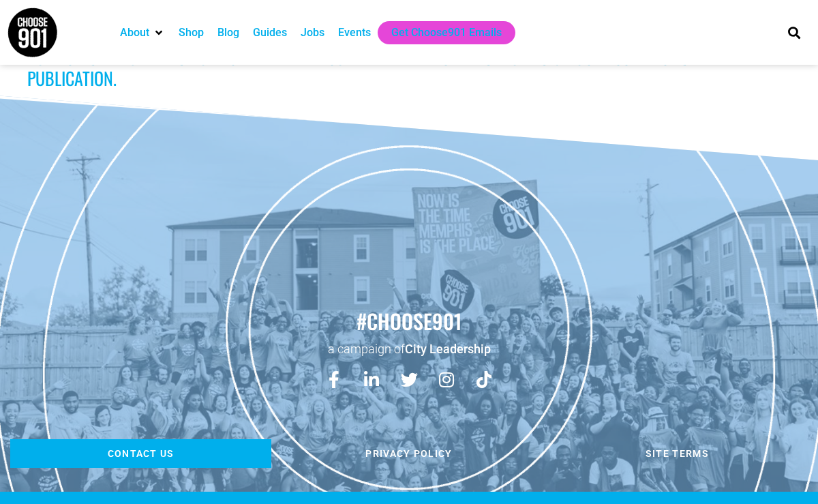 The height and width of the screenshot is (504, 818). What do you see at coordinates (677, 453) in the screenshot?
I see `span: Site Terms` at bounding box center [677, 453].